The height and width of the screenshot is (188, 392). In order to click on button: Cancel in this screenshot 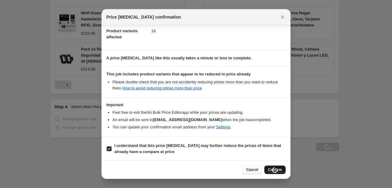, I will do `click(252, 170)`.